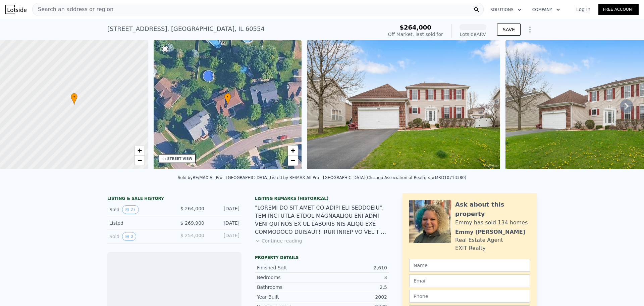 The width and height of the screenshot is (644, 306). Describe the element at coordinates (73, 9) in the screenshot. I see `span: Search an address or region` at that location.